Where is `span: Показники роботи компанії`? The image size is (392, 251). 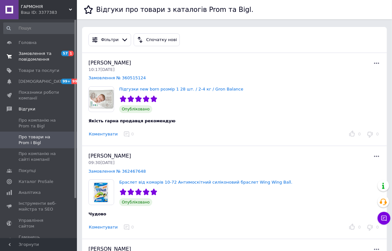 span: Показники роботи компанії is located at coordinates (39, 95).